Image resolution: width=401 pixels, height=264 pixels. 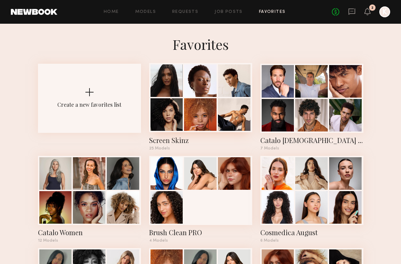 What do you see at coordinates (90, 200) in the screenshot?
I see `a: Catalo Women12 Models` at bounding box center [90, 200].